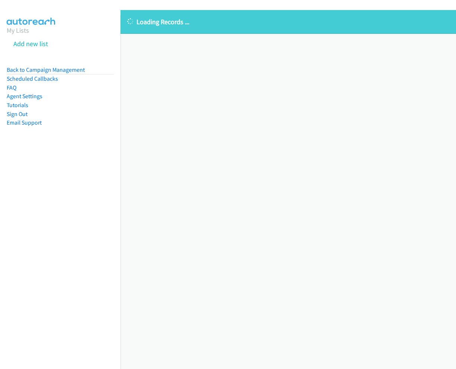 Image resolution: width=456 pixels, height=369 pixels. Describe the element at coordinates (32, 78) in the screenshot. I see `a: Scheduled Callbacks` at that location.